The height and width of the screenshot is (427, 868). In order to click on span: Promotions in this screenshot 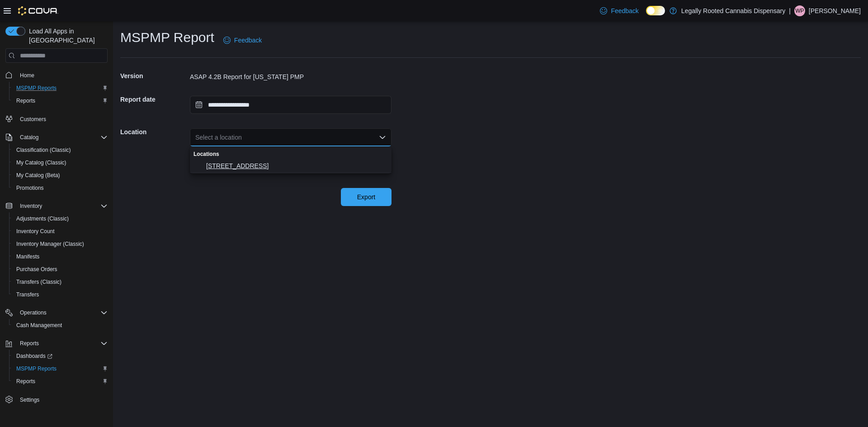, I will do `click(30, 188)`.